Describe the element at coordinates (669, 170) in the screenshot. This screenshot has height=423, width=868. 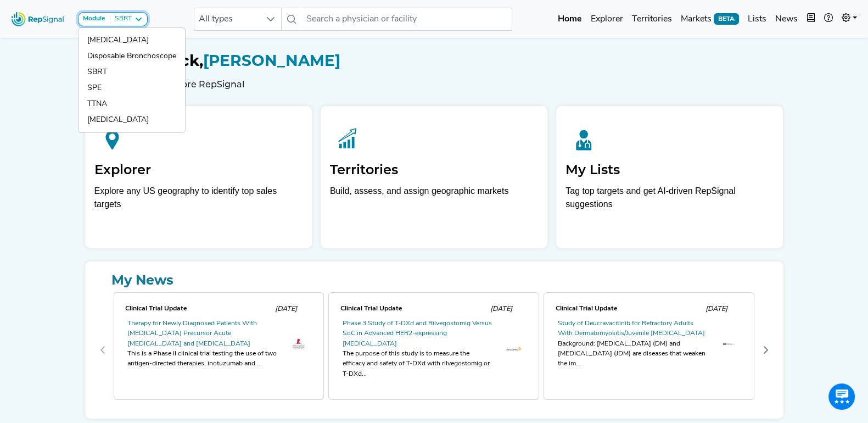
I see `h2: My Lists` at that location.